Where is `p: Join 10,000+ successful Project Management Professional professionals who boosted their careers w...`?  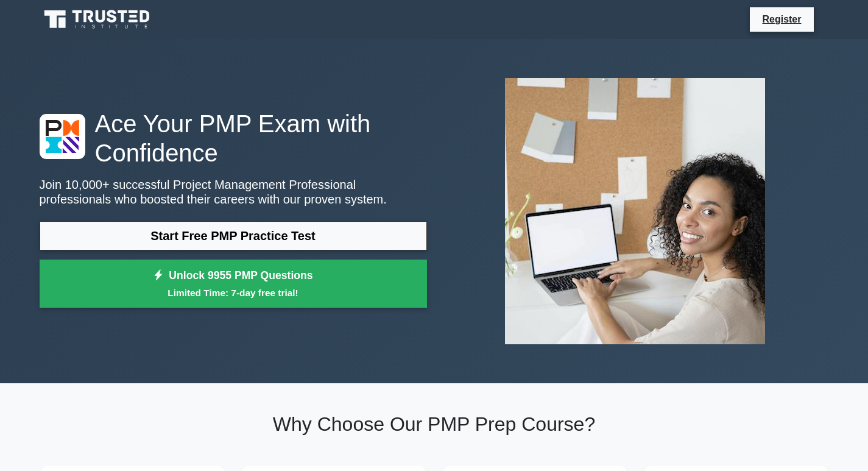 p: Join 10,000+ successful Project Management Professional professionals who boosted their careers w... is located at coordinates (233, 192).